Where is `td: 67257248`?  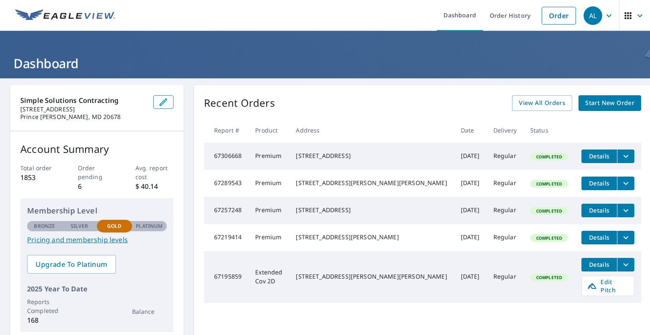
td: 67257248 is located at coordinates (226, 210).